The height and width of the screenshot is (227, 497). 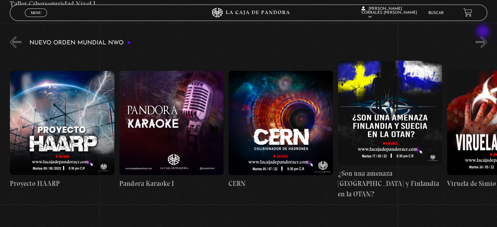 I want to click on h4: CERN, so click(x=280, y=184).